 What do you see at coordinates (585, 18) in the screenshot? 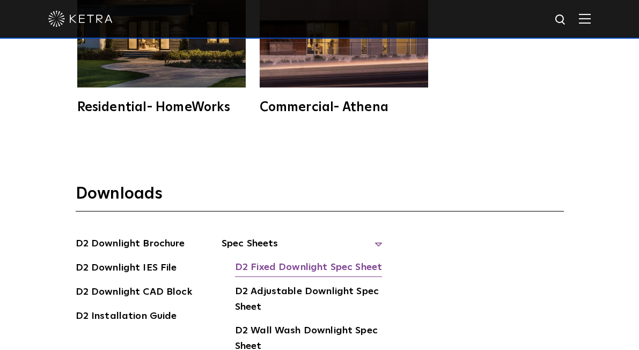
I see `img: Hamburger%20Nav.svg` at bounding box center [585, 18].